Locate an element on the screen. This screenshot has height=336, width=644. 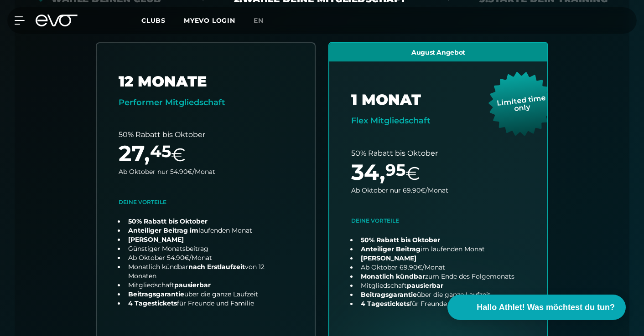
span: Clubs is located at coordinates (153, 20).